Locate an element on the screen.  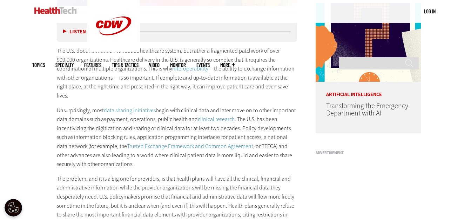
a: data sharing initiatives is located at coordinates (130, 110).